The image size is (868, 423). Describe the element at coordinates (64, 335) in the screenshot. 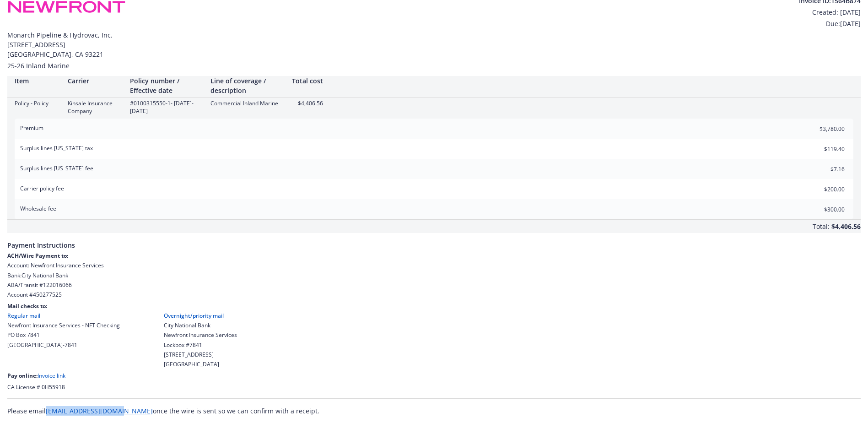

I see `div: PO Box 7841` at that location.